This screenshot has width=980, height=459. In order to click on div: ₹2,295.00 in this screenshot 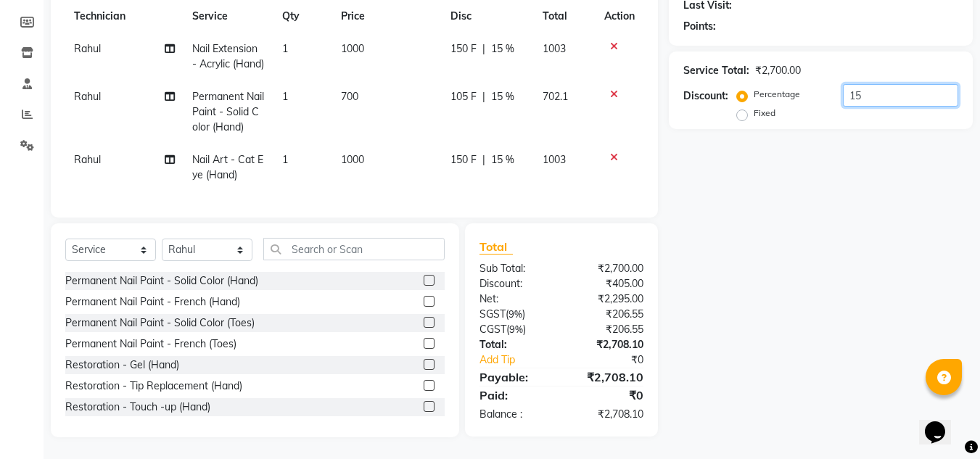, I will do `click(608, 299)`.